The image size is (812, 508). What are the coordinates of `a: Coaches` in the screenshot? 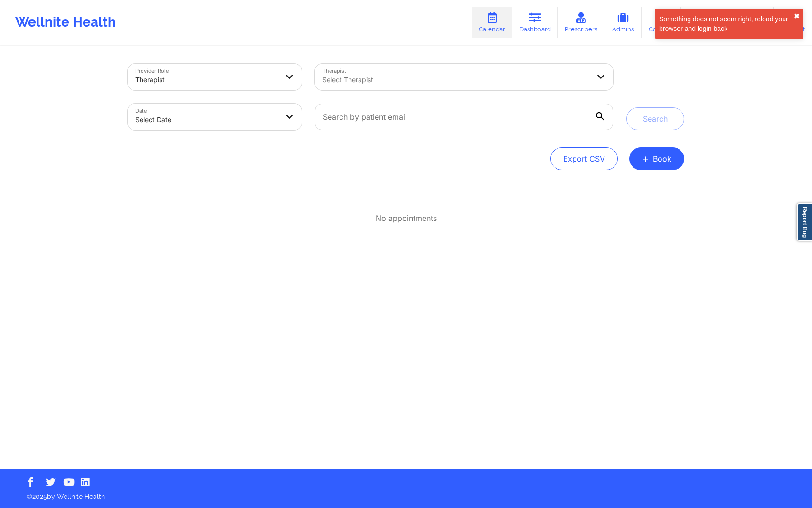 It's located at (661, 23).